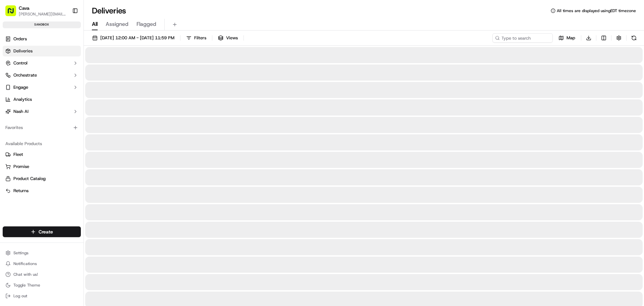 The height and width of the screenshot is (306, 644). Describe the element at coordinates (95, 24) in the screenshot. I see `span: All` at that location.